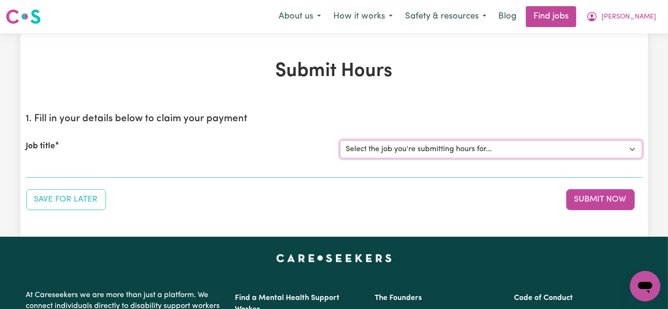  Describe the element at coordinates (334, 258) in the screenshot. I see `a: Careseekers home page` at that location.